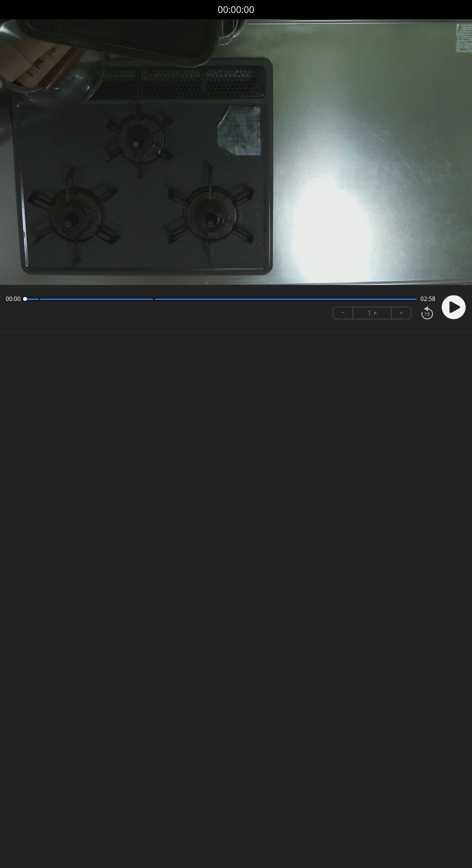  Describe the element at coordinates (373, 313) in the screenshot. I see `div: 1 ×` at that location.